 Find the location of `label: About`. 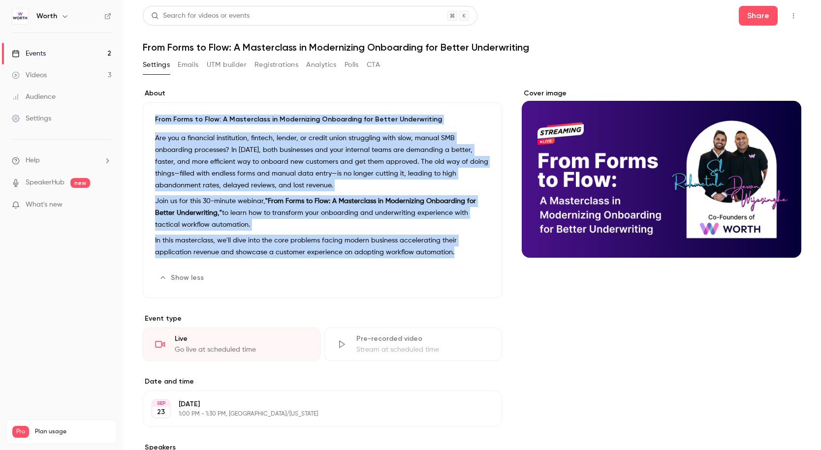

label: About is located at coordinates (322, 93).